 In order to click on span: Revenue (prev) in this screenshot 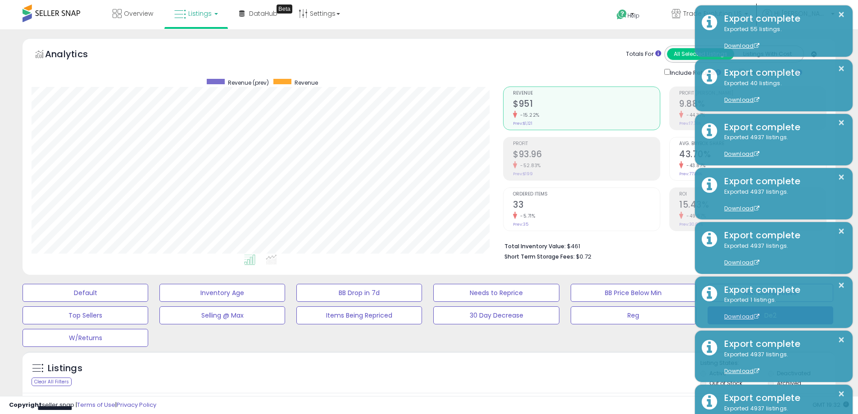, I will do `click(248, 82)`.